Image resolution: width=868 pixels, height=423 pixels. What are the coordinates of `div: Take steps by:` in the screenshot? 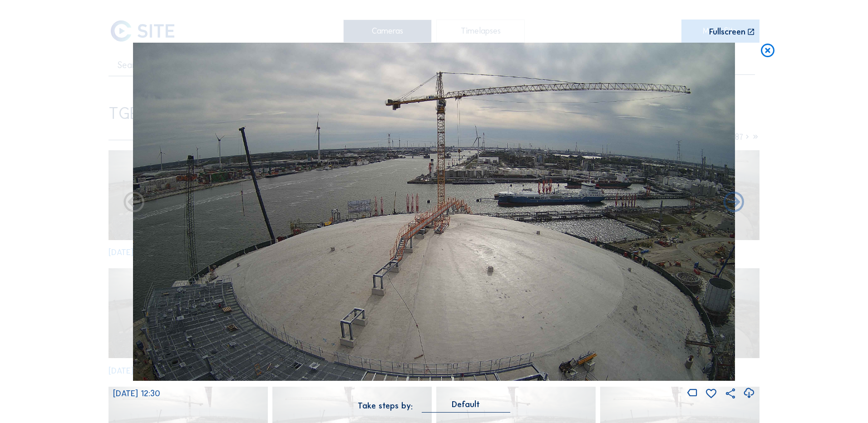 It's located at (385, 406).